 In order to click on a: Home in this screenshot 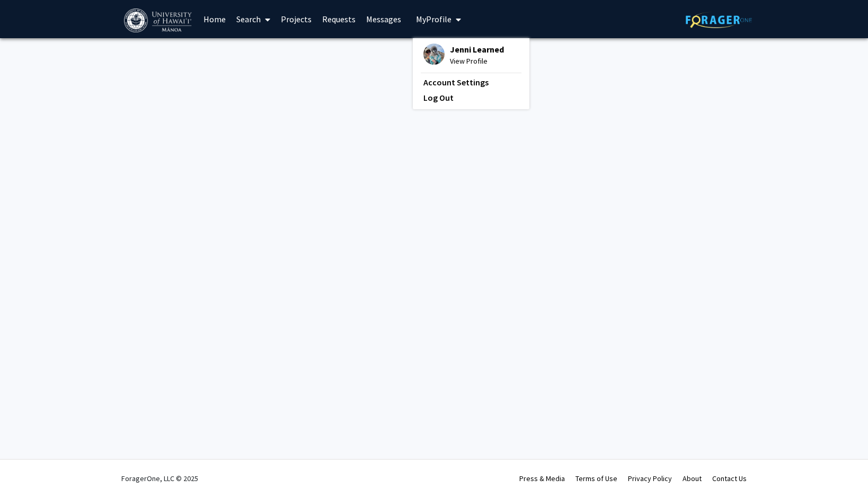, I will do `click(214, 19)`.